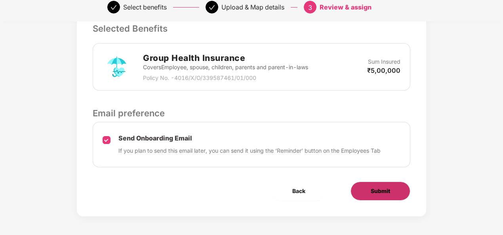 This screenshot has width=503, height=235. I want to click on p: If you plan to send this email later, you can send it using the ‘Reminder’ button on the Employee..., so click(250, 151).